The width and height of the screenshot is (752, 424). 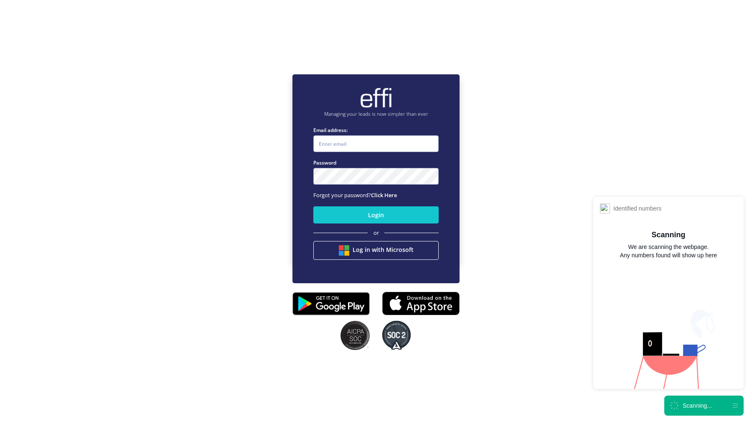 I want to click on button: Log in with Microsoft, so click(x=376, y=250).